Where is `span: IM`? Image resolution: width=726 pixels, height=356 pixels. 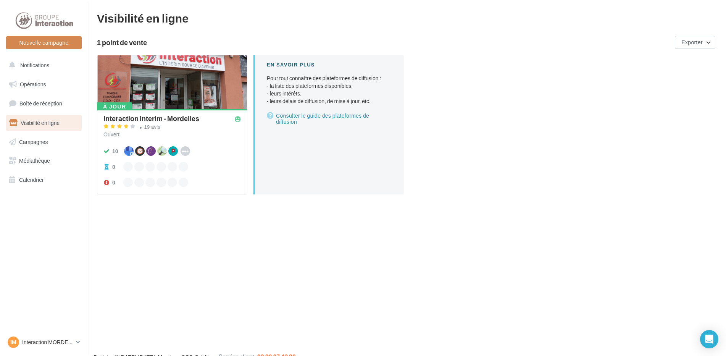 span: IM is located at coordinates (13, 342).